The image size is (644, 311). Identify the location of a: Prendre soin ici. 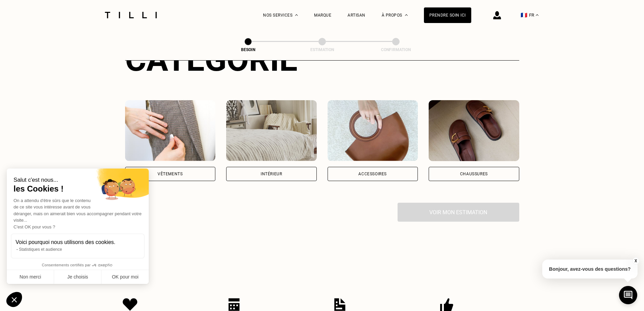
(448, 15).